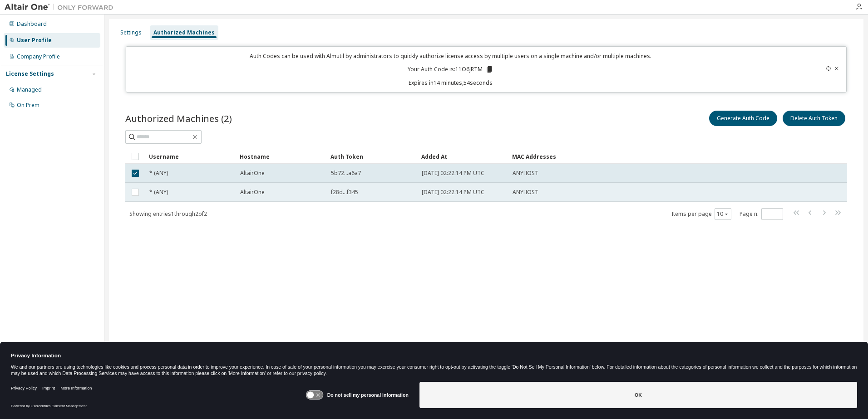  What do you see at coordinates (761, 214) in the screenshot?
I see `span: Page n.` at bounding box center [761, 214].